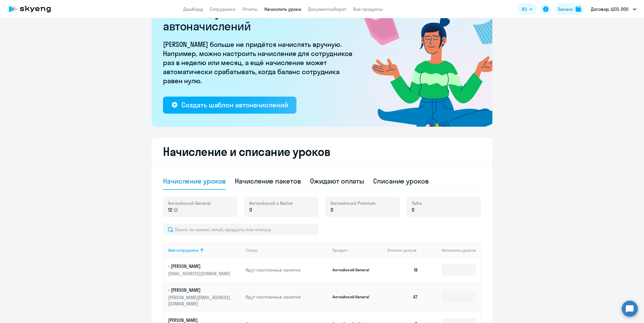 This screenshot has height=323, width=644. Describe the element at coordinates (403, 296) in the screenshot. I see `td: 47` at that location.